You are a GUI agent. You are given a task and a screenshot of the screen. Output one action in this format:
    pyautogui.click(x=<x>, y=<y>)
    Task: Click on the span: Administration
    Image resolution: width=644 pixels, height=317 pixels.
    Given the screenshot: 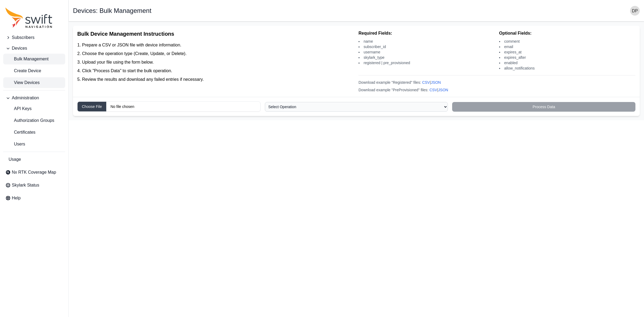 What is the action you would take?
    pyautogui.click(x=25, y=98)
    